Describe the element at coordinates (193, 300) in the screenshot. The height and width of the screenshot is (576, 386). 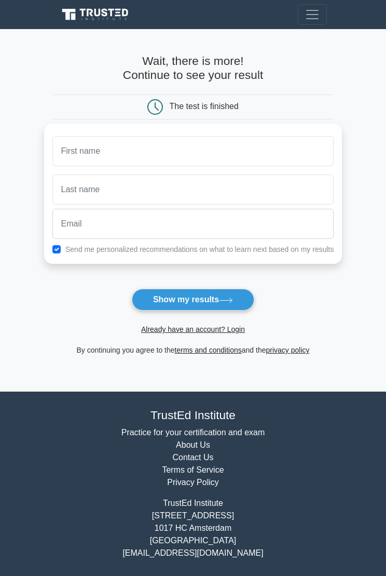
I see `button: Show my results` at that location.